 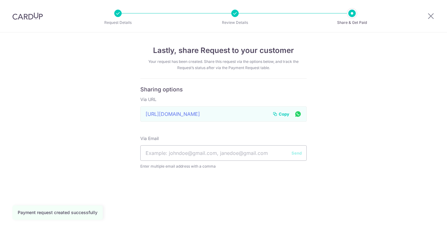 What do you see at coordinates (235, 23) in the screenshot?
I see `p: Review Details` at bounding box center [235, 23].